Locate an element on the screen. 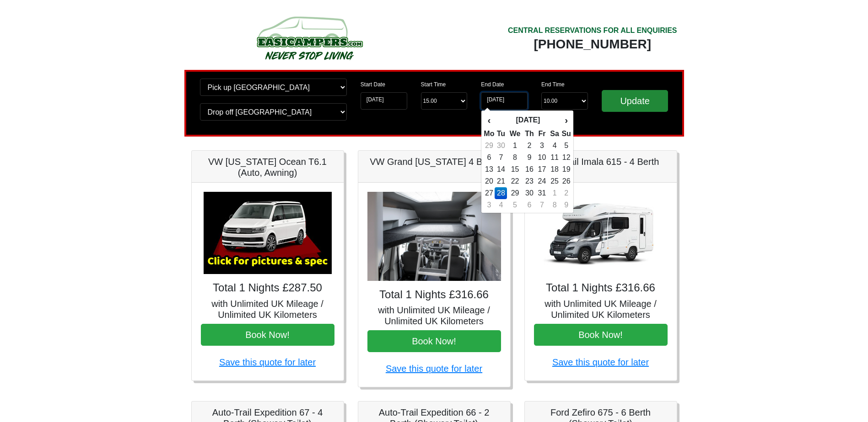 This screenshot has width=868, height=422. td: 23 is located at coordinates (529, 181).